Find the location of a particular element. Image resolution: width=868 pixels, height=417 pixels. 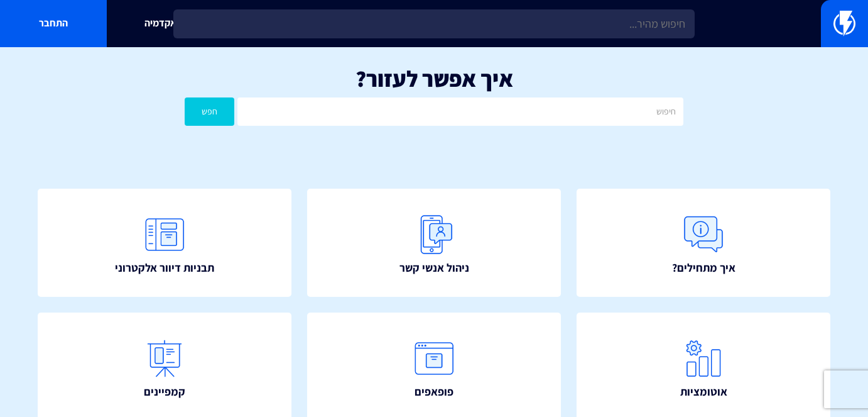

a: ניהול אנשי קשר is located at coordinates (434, 242).